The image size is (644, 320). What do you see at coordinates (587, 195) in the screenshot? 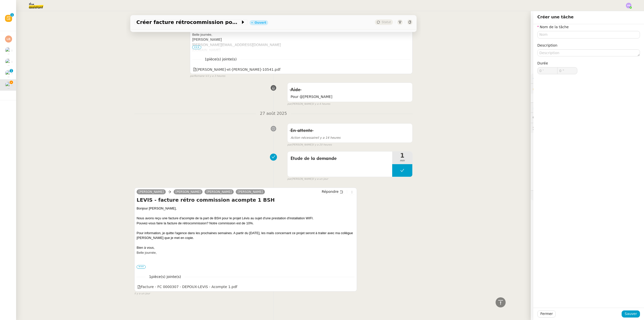
I see `div: 🧴Autres` at bounding box center [587, 195].